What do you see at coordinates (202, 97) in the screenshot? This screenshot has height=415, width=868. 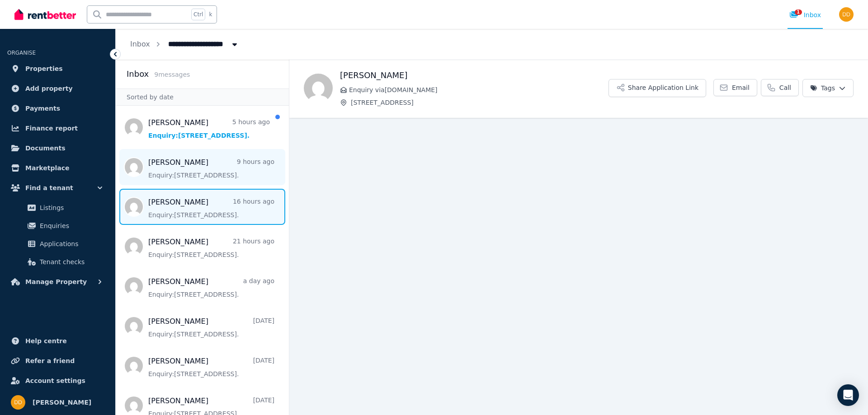 I see `div: Sorted by date` at bounding box center [202, 97].